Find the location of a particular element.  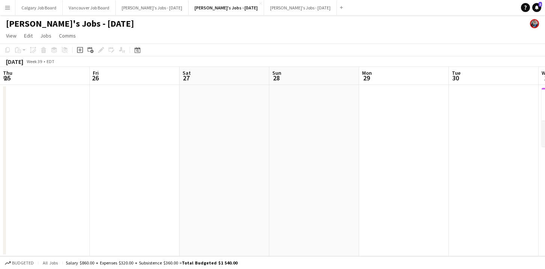

button: Calgary Job Board is located at coordinates (39, 8).